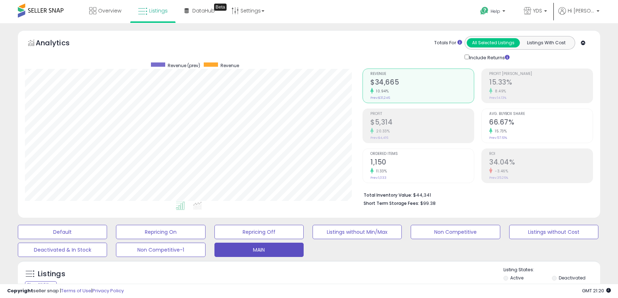 Image resolution: width=618 pixels, height=298 pixels. I want to click on small: 10.94%, so click(381, 91).